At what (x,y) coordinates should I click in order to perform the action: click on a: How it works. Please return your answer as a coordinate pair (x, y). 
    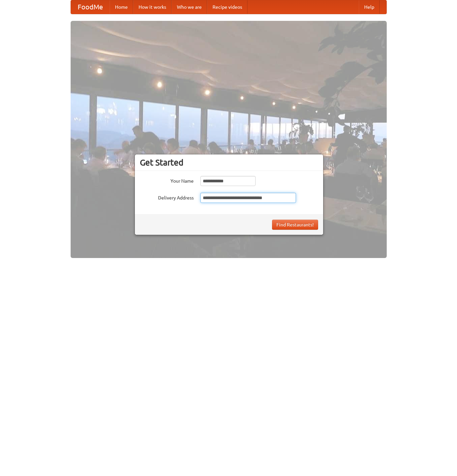
    Looking at the image, I should click on (153, 7).